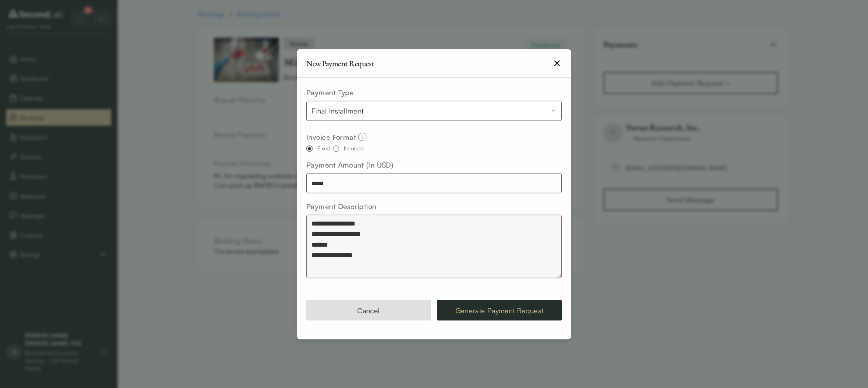  What do you see at coordinates (434, 111) in the screenshot?
I see `button: Payment Type` at bounding box center [434, 111].